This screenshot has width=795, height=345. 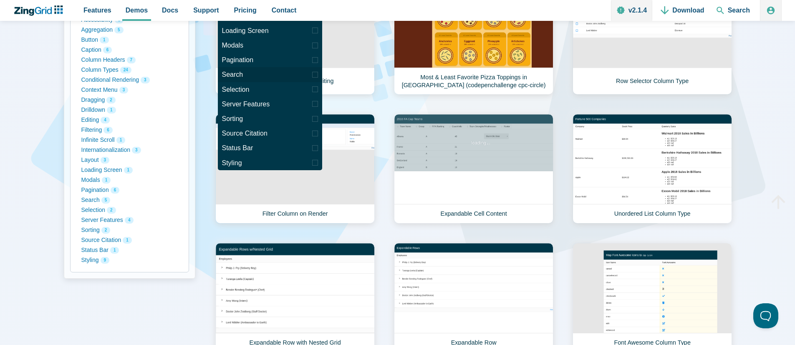 I want to click on label: Modals, so click(x=270, y=45).